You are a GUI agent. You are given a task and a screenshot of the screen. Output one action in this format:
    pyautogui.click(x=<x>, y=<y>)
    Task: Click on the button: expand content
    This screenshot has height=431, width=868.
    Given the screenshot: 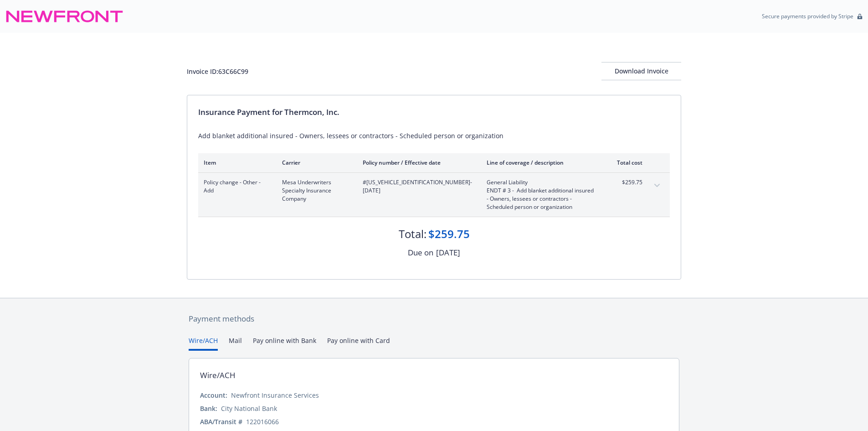 What is the action you would take?
    pyautogui.click(x=657, y=186)
    